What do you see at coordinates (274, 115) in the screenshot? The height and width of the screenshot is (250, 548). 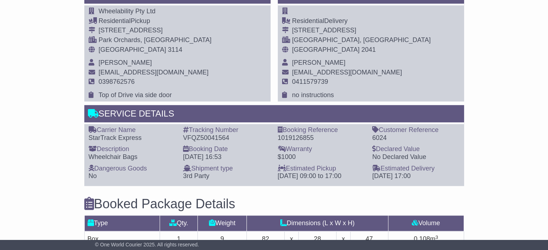 I see `div: Service Details` at bounding box center [274, 115].